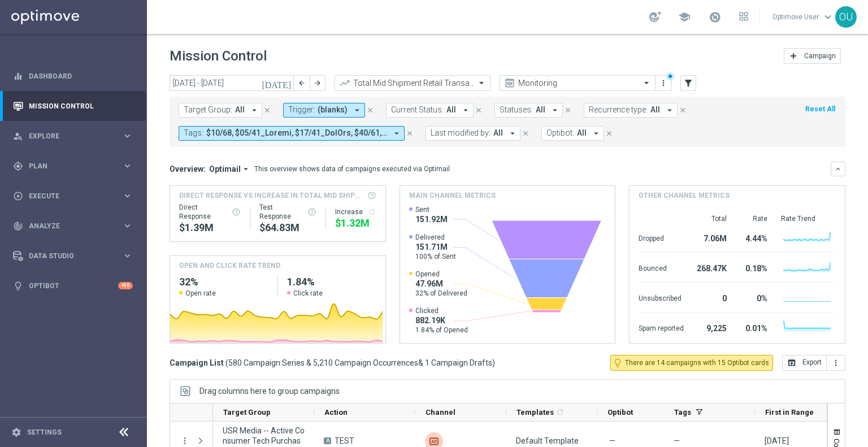 The image size is (868, 447). What do you see at coordinates (125, 285) in the screenshot?
I see `div: +10` at bounding box center [125, 285].